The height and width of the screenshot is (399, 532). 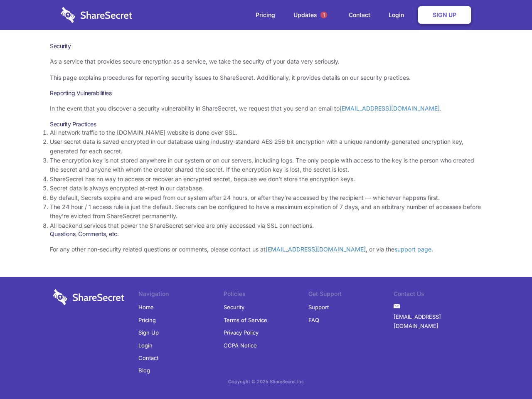 What do you see at coordinates (266, 46) in the screenshot?
I see `h1: Security` at bounding box center [266, 46].